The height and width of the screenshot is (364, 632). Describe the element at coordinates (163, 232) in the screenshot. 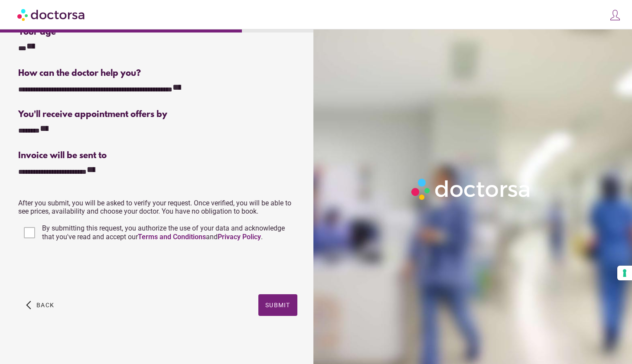

I see `span: By submitting this request, you authorize the use of your data and acknowledge that you've read a...` at that location.